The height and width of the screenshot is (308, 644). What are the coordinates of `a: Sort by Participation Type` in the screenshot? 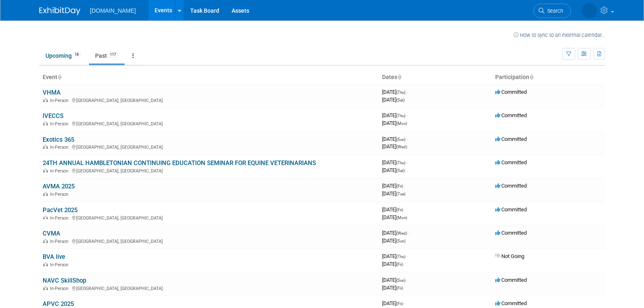 It's located at (531, 77).